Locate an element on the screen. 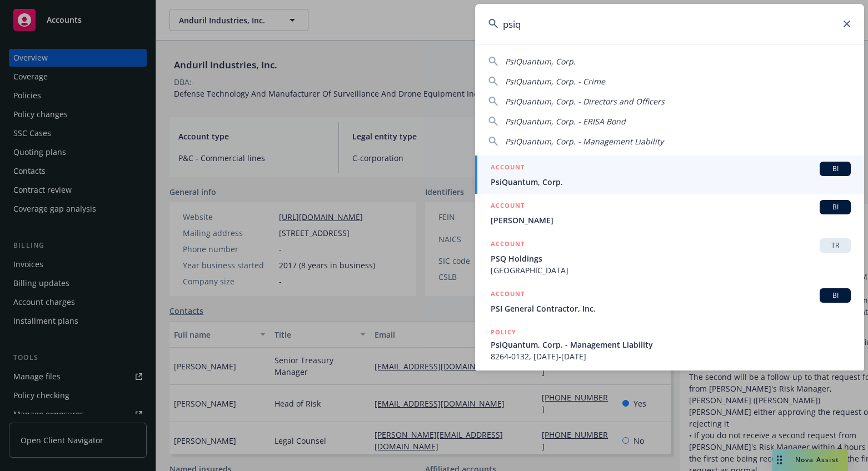 The width and height of the screenshot is (868, 471). span: PSI General Contractor, Inc. is located at coordinates (670, 308).